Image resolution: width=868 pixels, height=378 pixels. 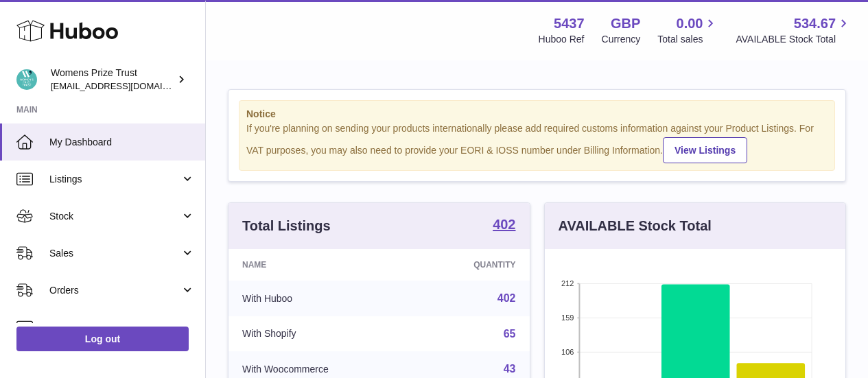 I want to click on strong: Notice, so click(x=537, y=113).